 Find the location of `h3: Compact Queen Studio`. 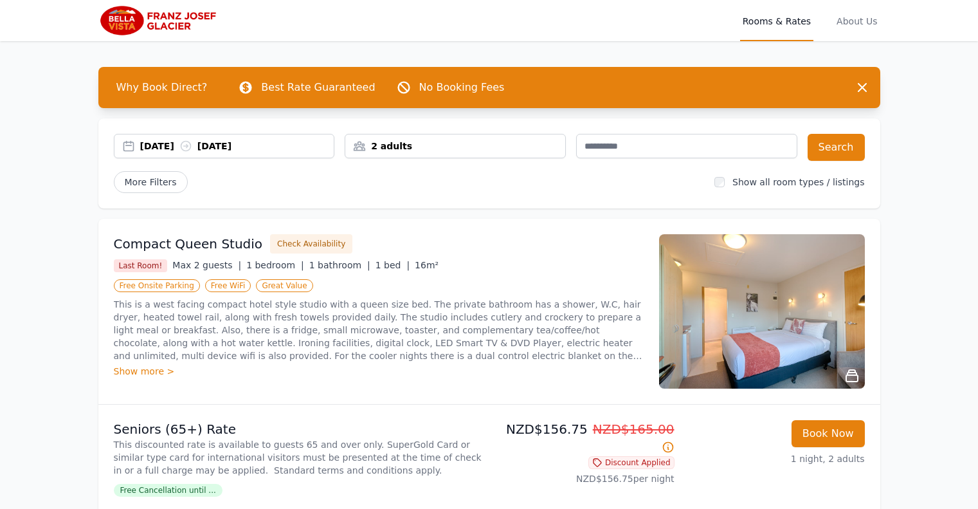

h3: Compact Queen Studio is located at coordinates (188, 244).